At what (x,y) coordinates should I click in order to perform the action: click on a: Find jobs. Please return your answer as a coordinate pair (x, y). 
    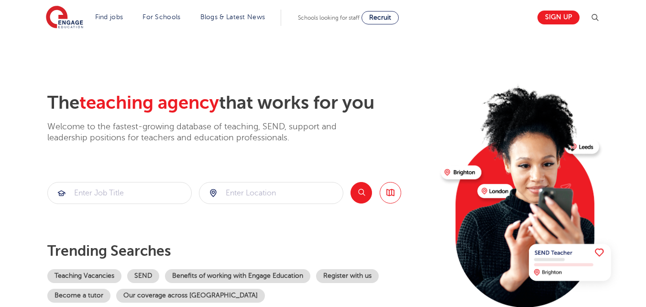
    Looking at the image, I should click on (109, 17).